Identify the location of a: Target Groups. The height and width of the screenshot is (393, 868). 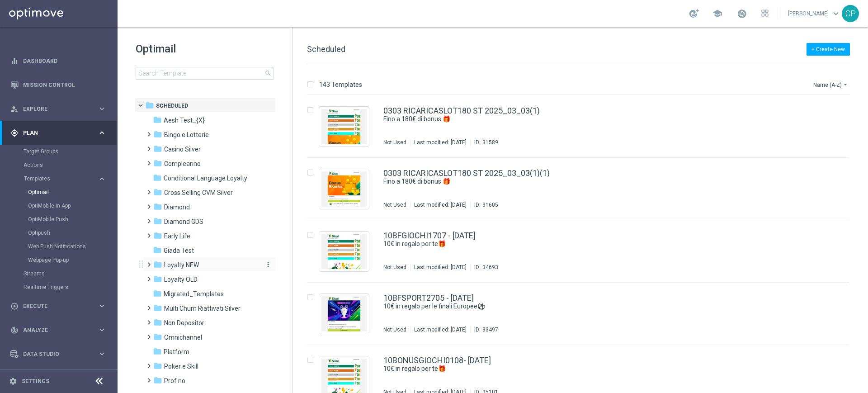
(59, 152).